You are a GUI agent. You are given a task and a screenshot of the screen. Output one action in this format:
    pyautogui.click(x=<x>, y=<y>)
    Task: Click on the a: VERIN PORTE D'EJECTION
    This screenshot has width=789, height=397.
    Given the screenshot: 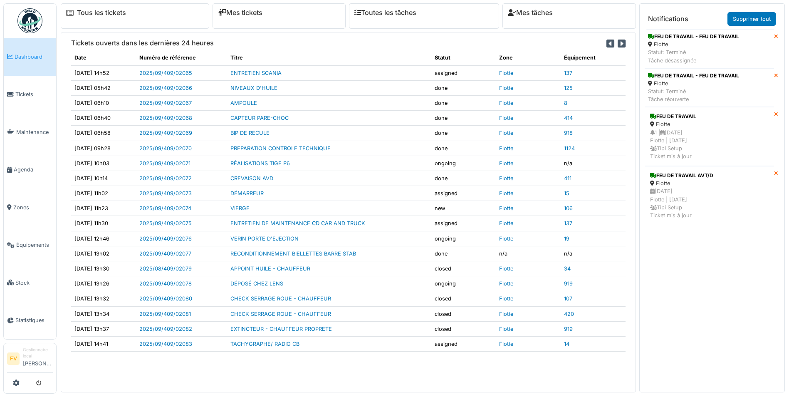 What is the action you would take?
    pyautogui.click(x=265, y=238)
    